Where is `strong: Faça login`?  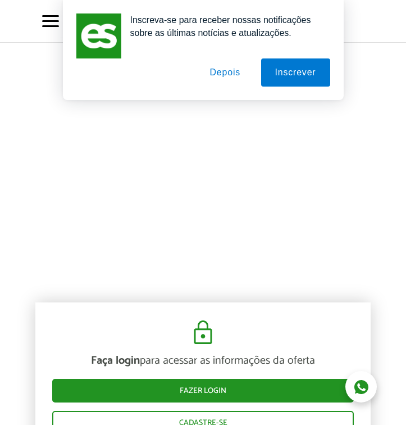
strong: Faça login is located at coordinates (115, 360).